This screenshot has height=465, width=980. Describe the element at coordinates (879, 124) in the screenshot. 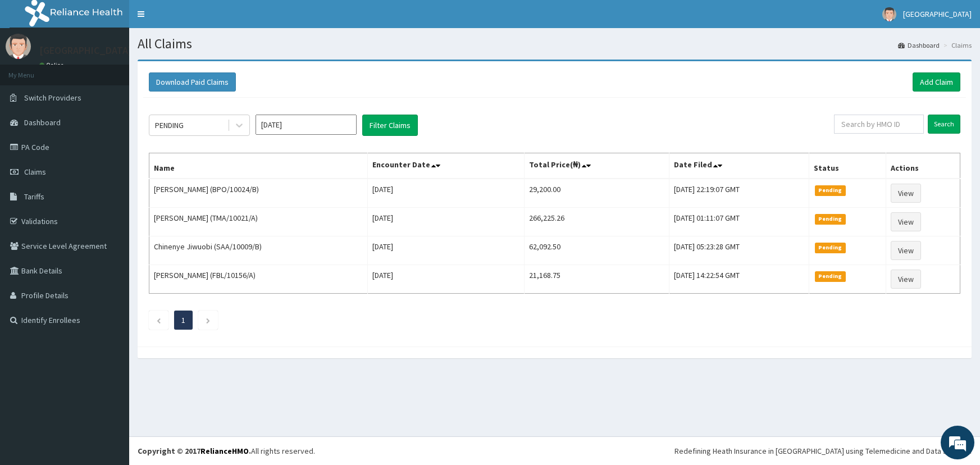

I see `input: Search by HMO ID` at that location.